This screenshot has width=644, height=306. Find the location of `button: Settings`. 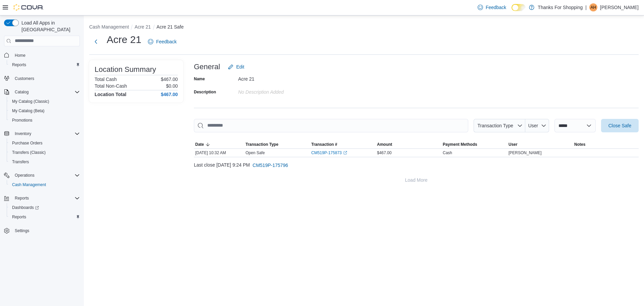

button: Settings is located at coordinates (42, 230).